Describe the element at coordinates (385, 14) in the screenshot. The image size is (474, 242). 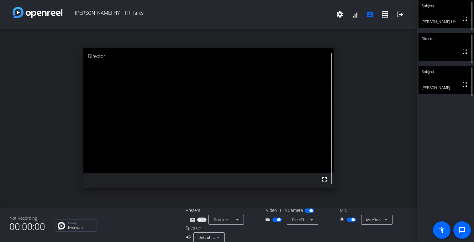
I see `mat-icon: grid_on` at that location.